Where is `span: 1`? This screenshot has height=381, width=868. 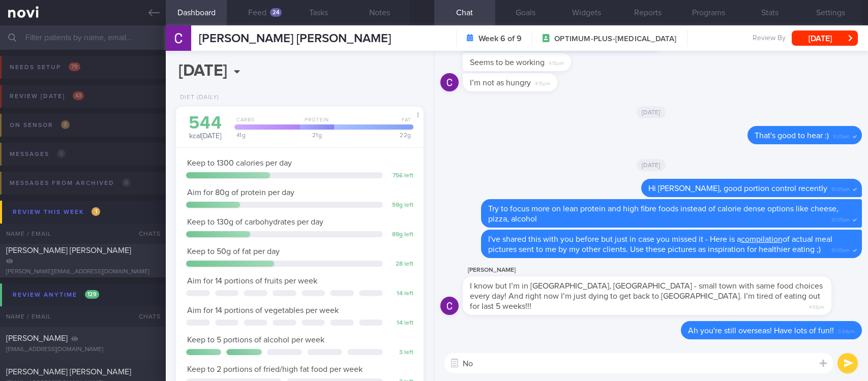
span: 1 is located at coordinates (96, 211).